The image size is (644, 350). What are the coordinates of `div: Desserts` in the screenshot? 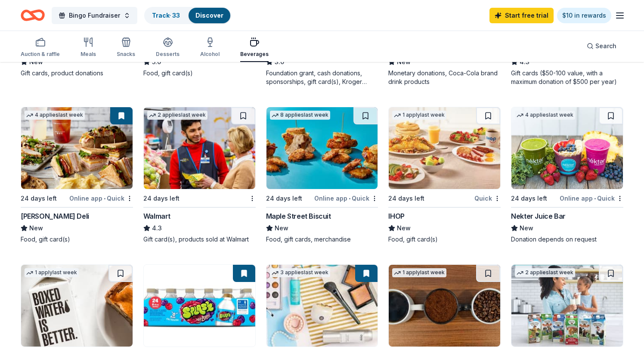 It's located at (167, 54).